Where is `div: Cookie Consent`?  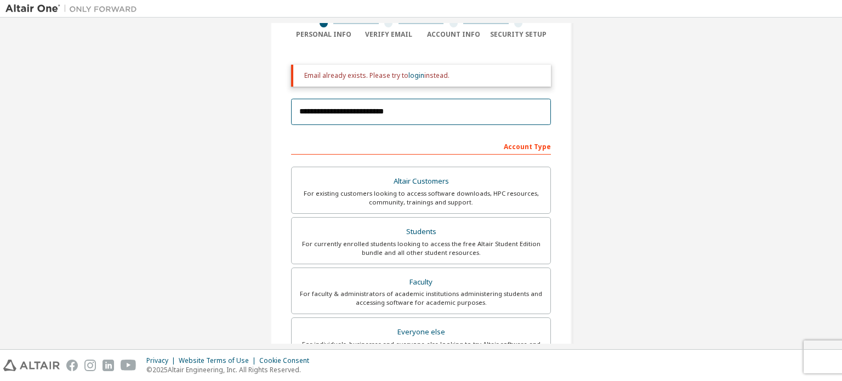
div: Cookie Consent is located at coordinates (287, 361).